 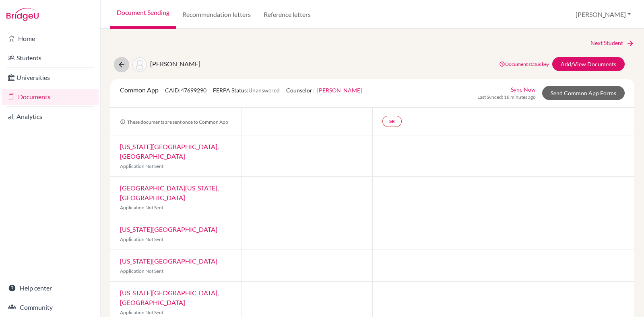 I want to click on a: Sync Now, so click(x=523, y=89).